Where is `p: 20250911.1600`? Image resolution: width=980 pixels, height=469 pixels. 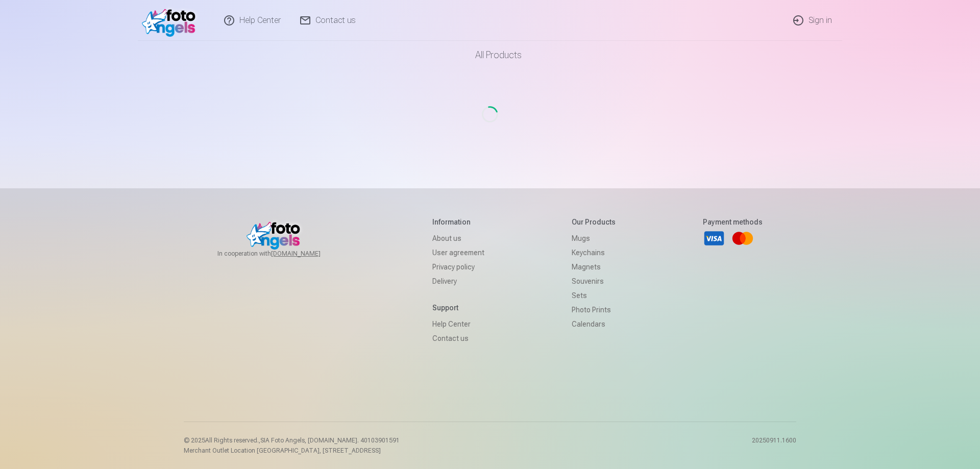 p: 20250911.1600 is located at coordinates (774, 445).